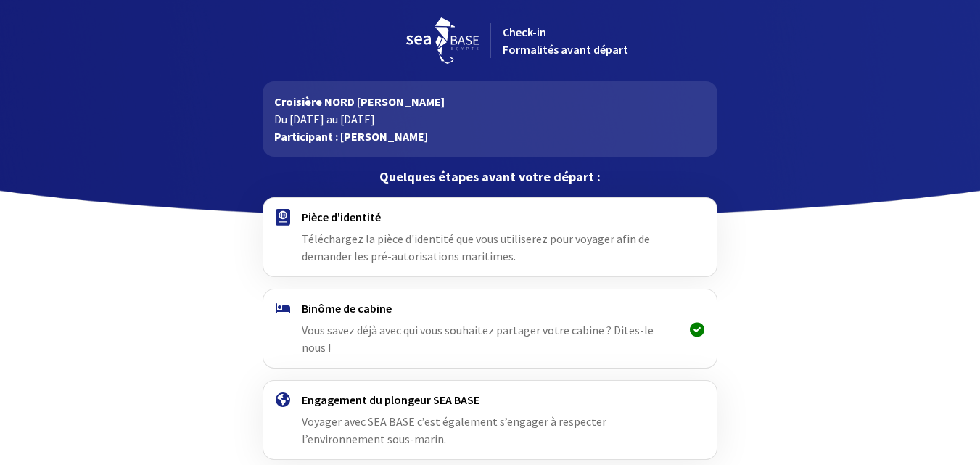 The width and height of the screenshot is (980, 465). What do you see at coordinates (283, 308) in the screenshot?
I see `img: binome.svg` at bounding box center [283, 308].